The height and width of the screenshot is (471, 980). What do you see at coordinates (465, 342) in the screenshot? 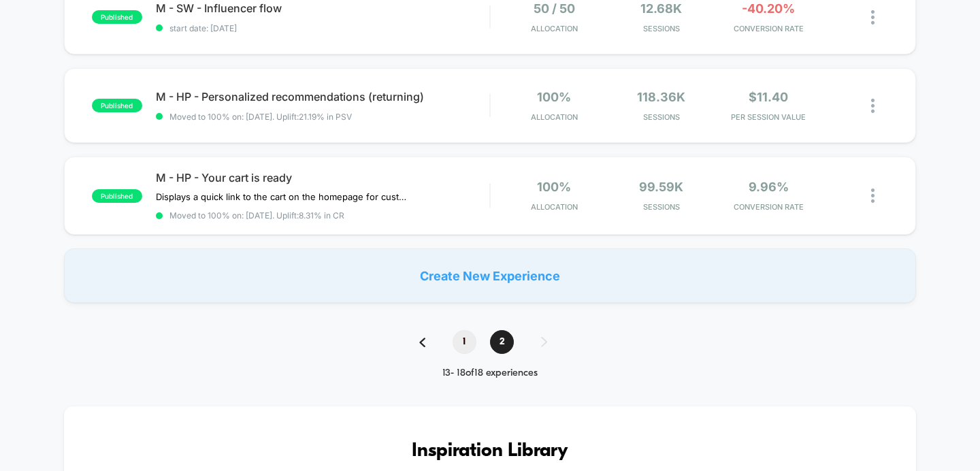
I see `span: 1` at bounding box center [465, 342].